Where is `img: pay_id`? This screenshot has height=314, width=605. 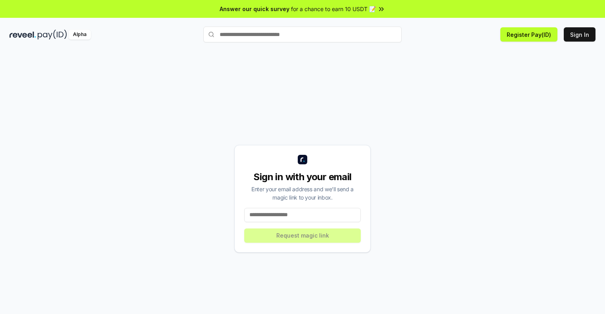
img: pay_id is located at coordinates (52, 34).